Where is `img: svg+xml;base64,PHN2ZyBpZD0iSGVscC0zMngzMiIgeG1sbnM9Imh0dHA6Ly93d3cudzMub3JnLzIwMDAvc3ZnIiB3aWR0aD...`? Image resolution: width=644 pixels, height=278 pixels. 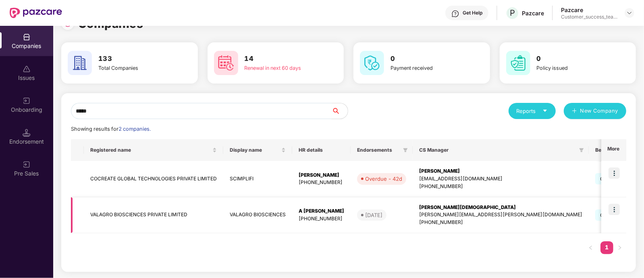
img: svg+xml;base64,PHN2ZyBpZD0iSGVscC0zMngzMiIgeG1sbnM9Imh0dHA6Ly93d3cudzMub3JnLzIwMDAvc3ZnIiB3aWR0aD... is located at coordinates (456, 14).